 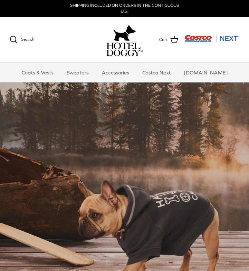 I want to click on a: Costco Next, so click(x=156, y=72).